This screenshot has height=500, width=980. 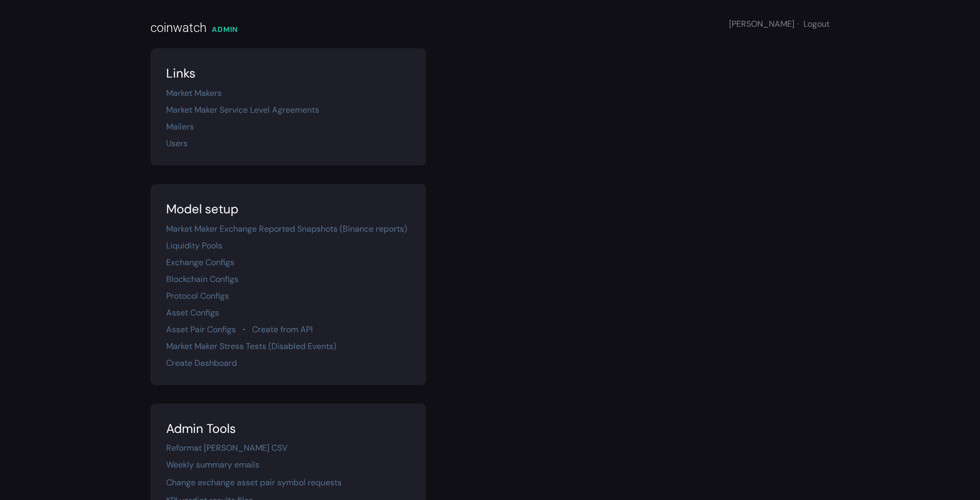 I want to click on a: Market Makers, so click(x=194, y=93).